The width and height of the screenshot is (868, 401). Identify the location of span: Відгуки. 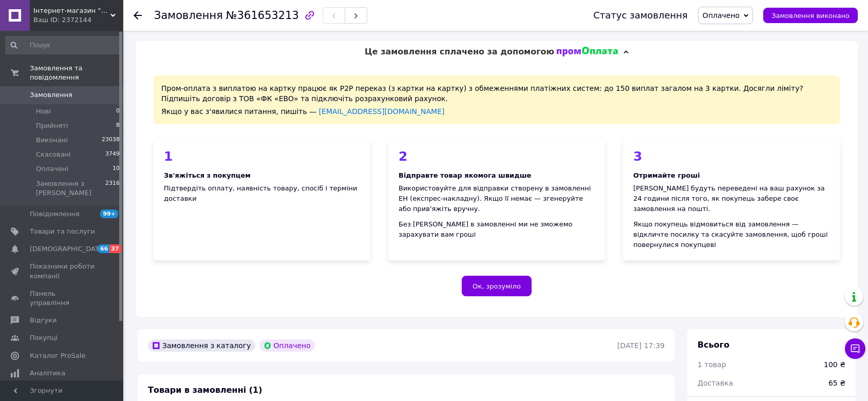
(43, 320).